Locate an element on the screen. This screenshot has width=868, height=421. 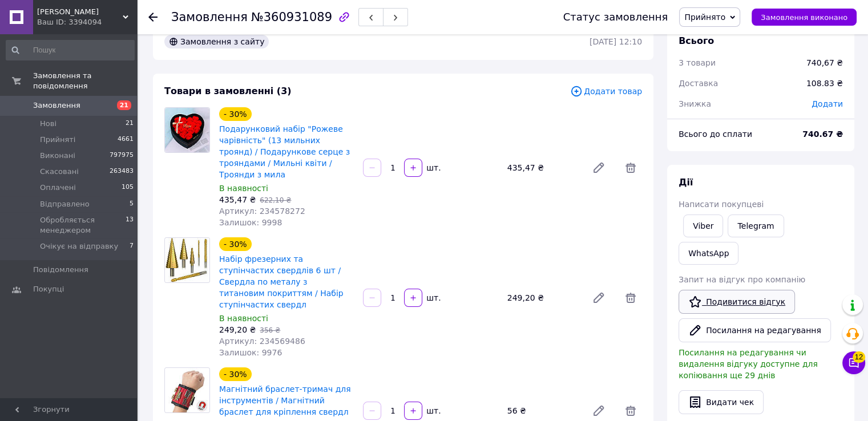
span: Прийнято is located at coordinates (704, 17).